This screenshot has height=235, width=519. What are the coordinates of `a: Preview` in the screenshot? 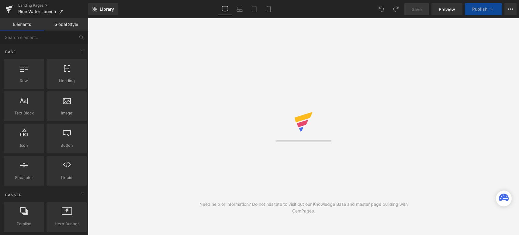 It's located at (447, 9).